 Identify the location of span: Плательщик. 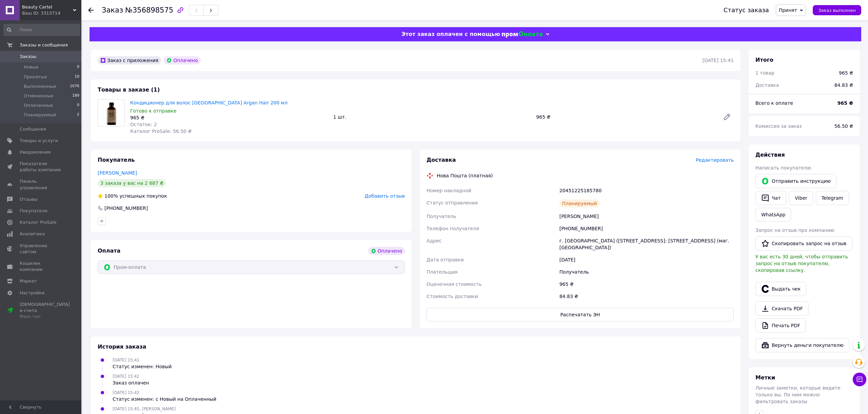
(442, 272).